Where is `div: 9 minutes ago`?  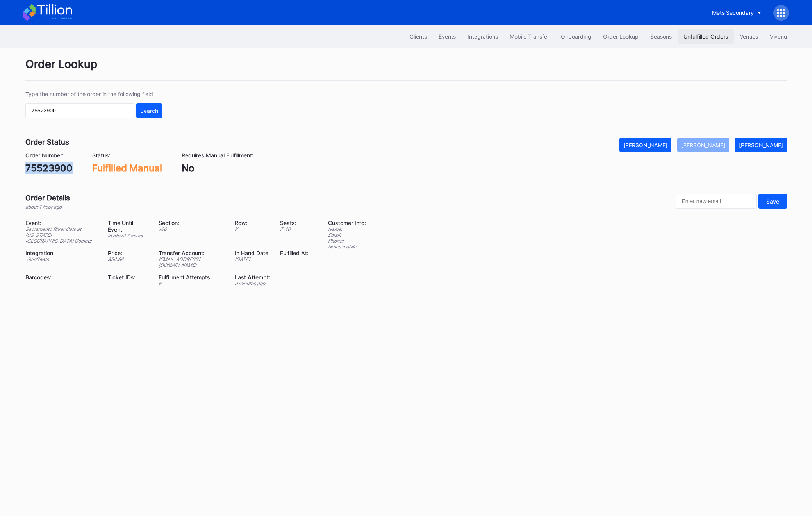
div: 9 minutes ago is located at coordinates (253, 284).